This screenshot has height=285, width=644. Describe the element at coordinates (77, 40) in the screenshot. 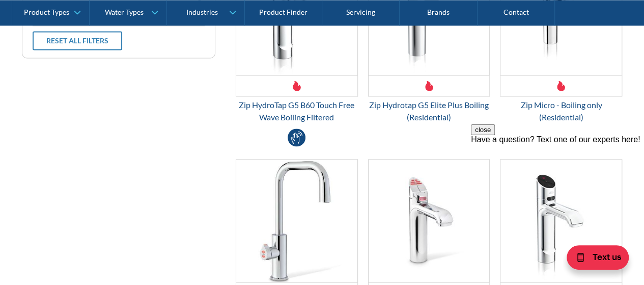

I see `a: Reset all filters` at that location.